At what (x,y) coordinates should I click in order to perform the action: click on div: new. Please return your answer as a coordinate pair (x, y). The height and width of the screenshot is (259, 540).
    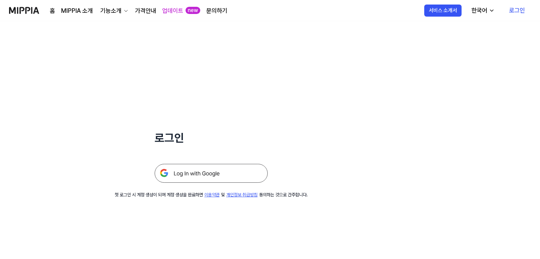
    Looking at the image, I should click on (193, 11).